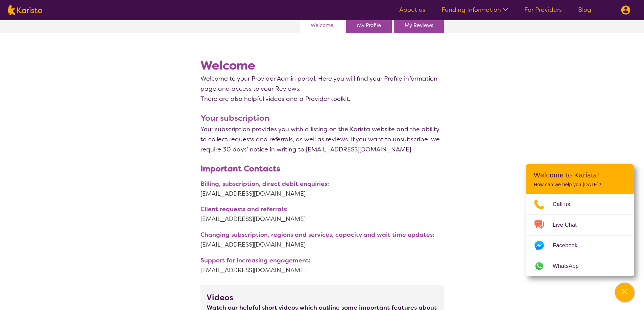  What do you see at coordinates (240, 169) in the screenshot?
I see `b: Important Contacts` at bounding box center [240, 169].